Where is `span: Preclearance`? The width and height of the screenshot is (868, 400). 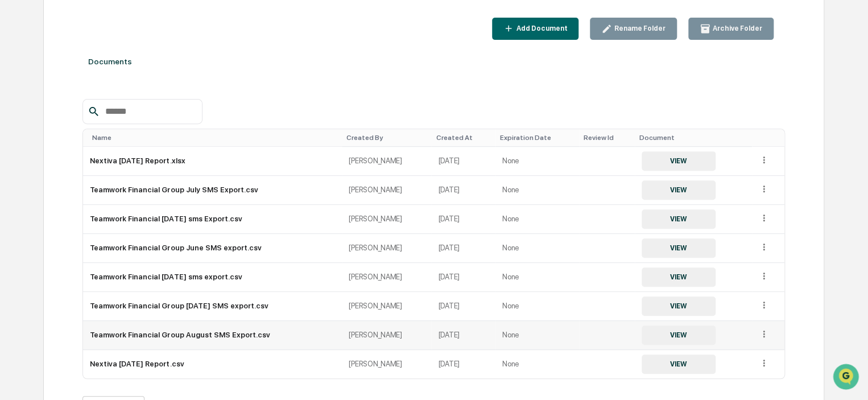 span: Preclearance is located at coordinates (48, 149).